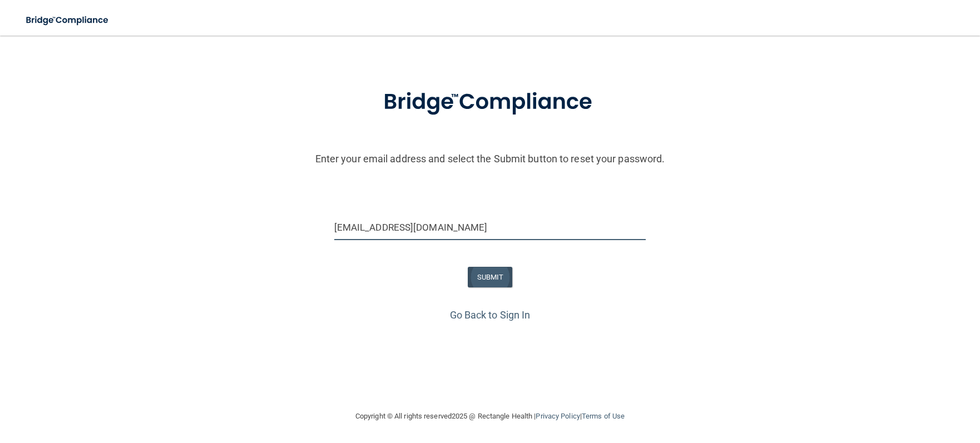  I want to click on div: Copyright © All rights reserved 2025 @ Rectangle Health | |, so click(490, 416).